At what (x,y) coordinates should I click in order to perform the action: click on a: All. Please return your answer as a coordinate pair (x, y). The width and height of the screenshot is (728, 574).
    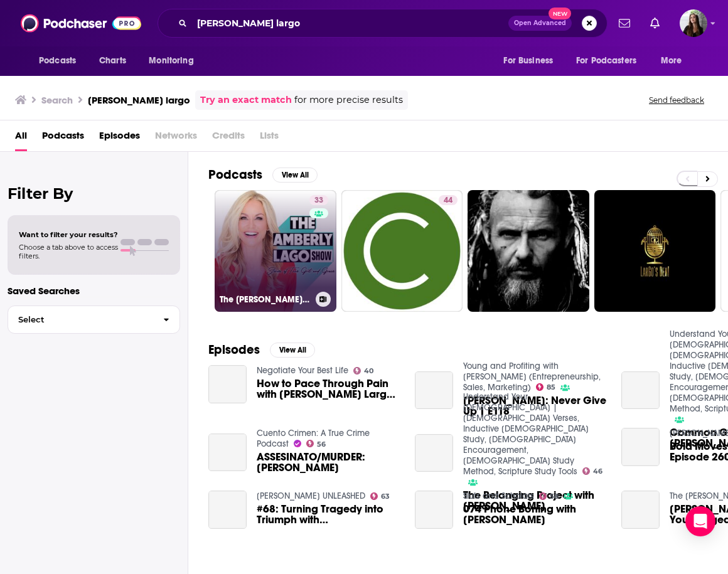
    Looking at the image, I should click on (21, 138).